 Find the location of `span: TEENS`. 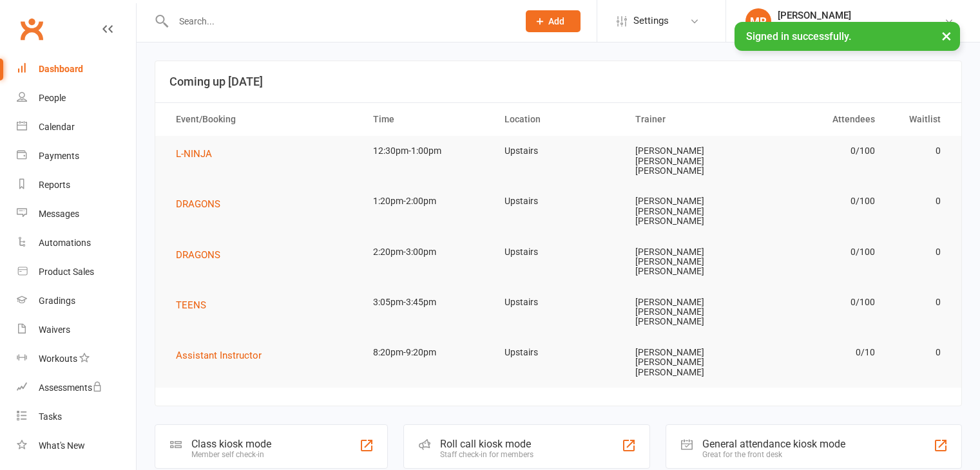

span: TEENS is located at coordinates (191, 305).